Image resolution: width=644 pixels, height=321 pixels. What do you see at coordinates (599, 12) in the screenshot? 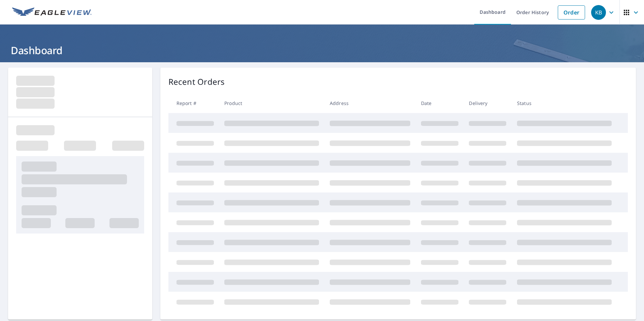
I see `div: KB` at bounding box center [599, 12].